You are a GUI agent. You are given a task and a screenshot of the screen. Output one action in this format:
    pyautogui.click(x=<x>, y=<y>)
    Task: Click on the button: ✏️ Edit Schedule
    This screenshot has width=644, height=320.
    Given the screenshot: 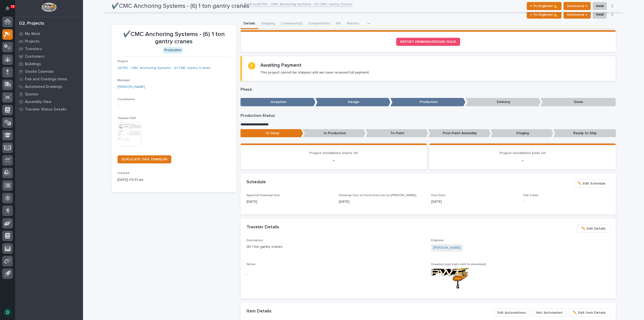 What is the action you would take?
    pyautogui.click(x=591, y=184)
    